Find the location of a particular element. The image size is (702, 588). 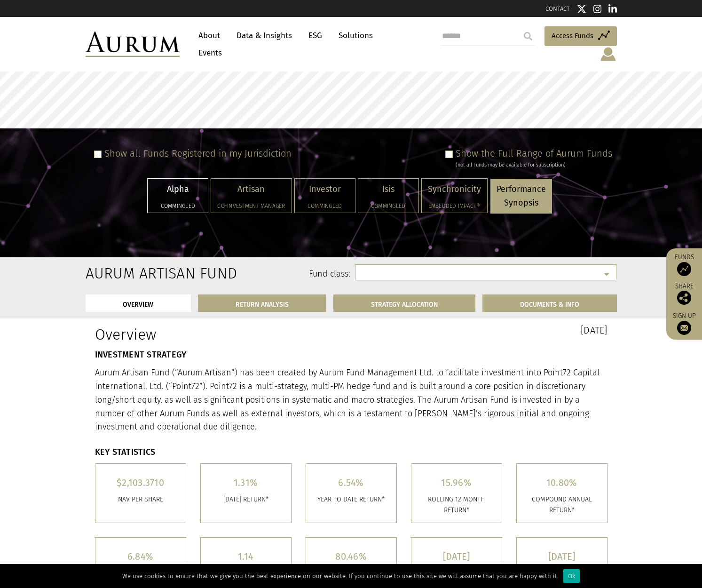

a: ESG is located at coordinates (315, 36).